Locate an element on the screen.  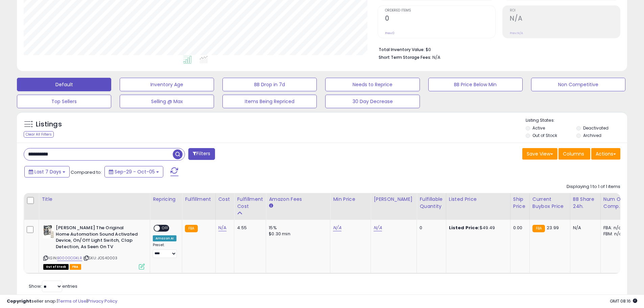
small: Amazon Fees. is located at coordinates (271, 206).